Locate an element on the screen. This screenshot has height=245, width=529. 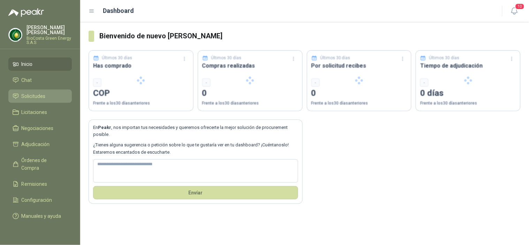
a: Negociaciones is located at coordinates (40, 128).